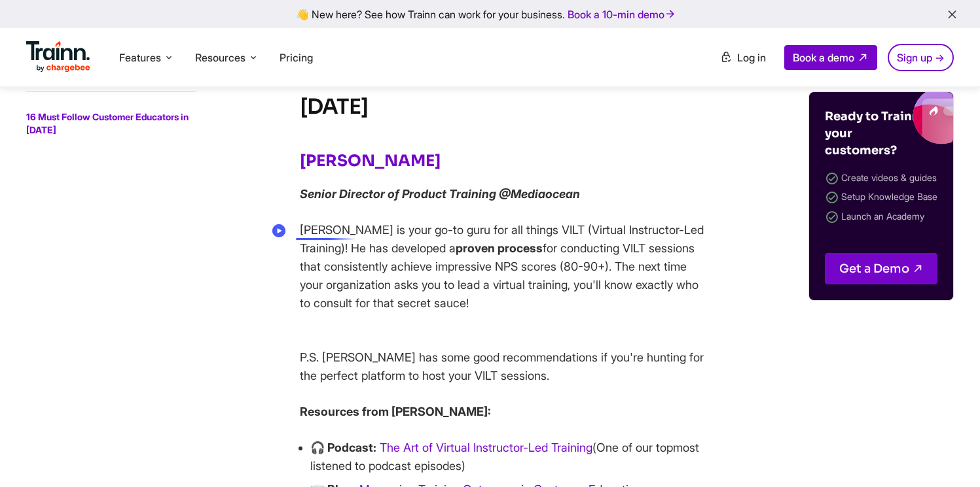 This screenshot has height=487, width=980. I want to click on img: Trainn Logo, so click(58, 57).